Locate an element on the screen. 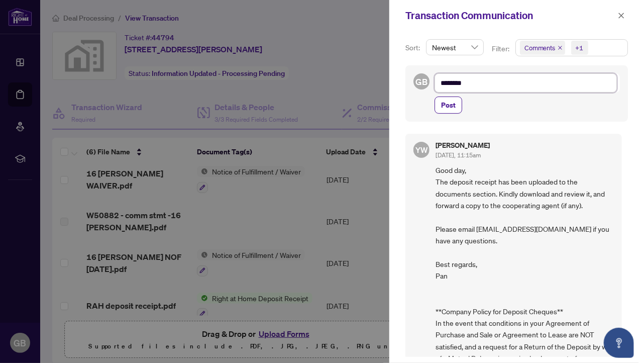 The width and height of the screenshot is (644, 363). p: Sort: is located at coordinates (414, 48).